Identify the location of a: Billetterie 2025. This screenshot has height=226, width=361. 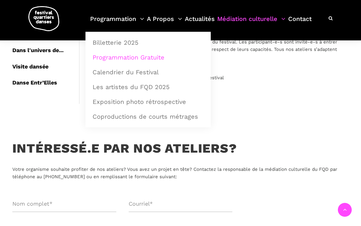
(148, 43).